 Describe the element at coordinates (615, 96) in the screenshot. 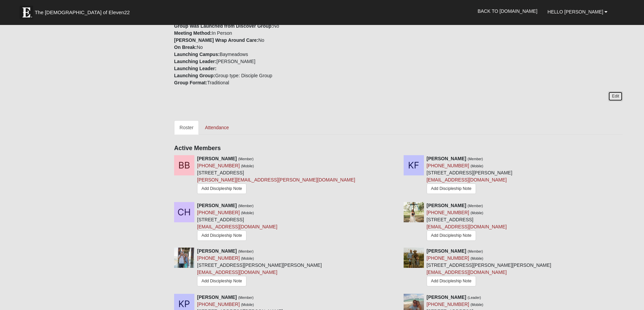

I see `a: Edit` at that location.